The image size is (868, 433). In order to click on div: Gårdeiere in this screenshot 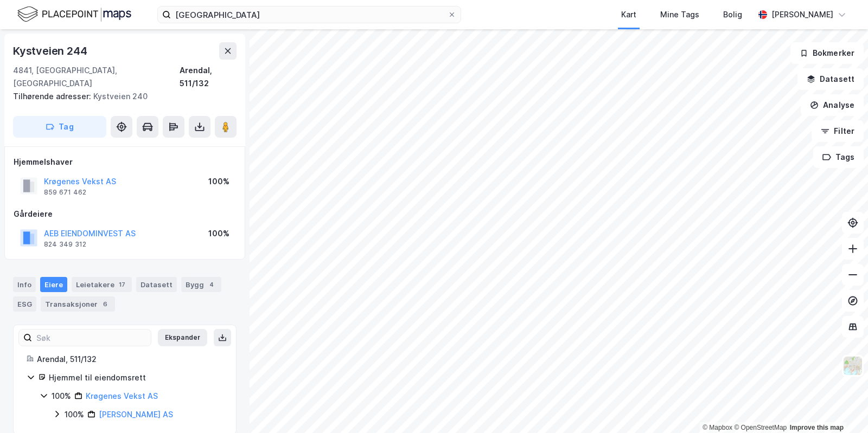, I will do `click(124, 214)`.